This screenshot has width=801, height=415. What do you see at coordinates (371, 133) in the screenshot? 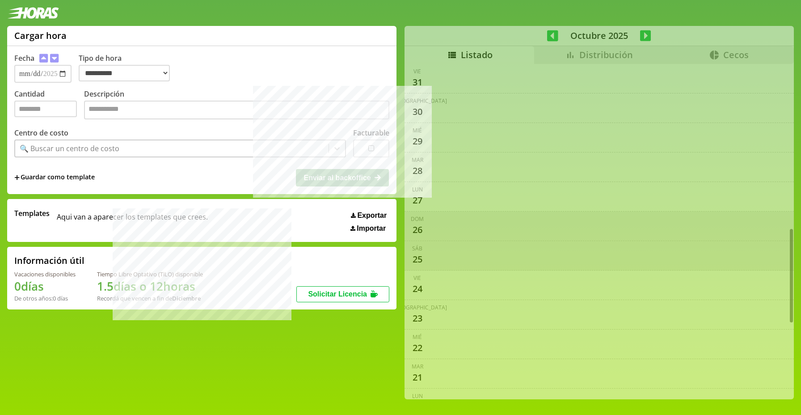
I see `label: Facturable` at bounding box center [371, 133].